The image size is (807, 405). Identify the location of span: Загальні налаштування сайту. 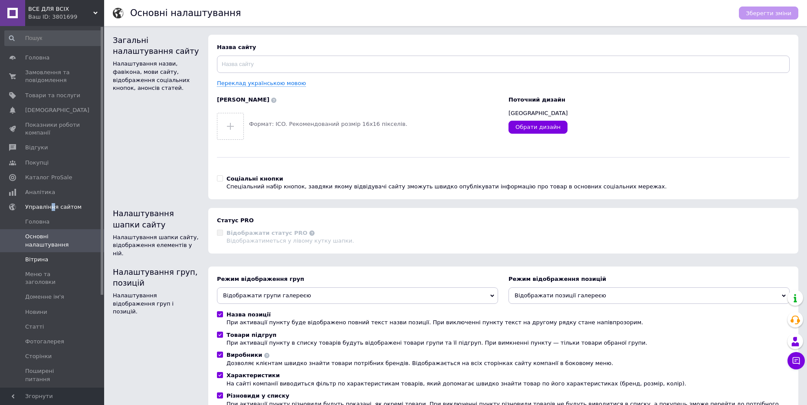
(156, 46).